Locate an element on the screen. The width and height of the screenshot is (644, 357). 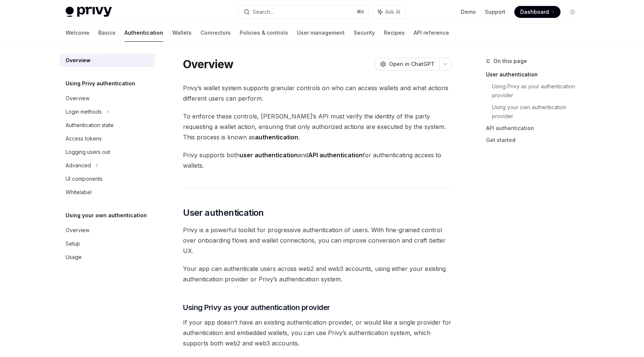
span: Using Privy as your authentication provider is located at coordinates (256, 308).